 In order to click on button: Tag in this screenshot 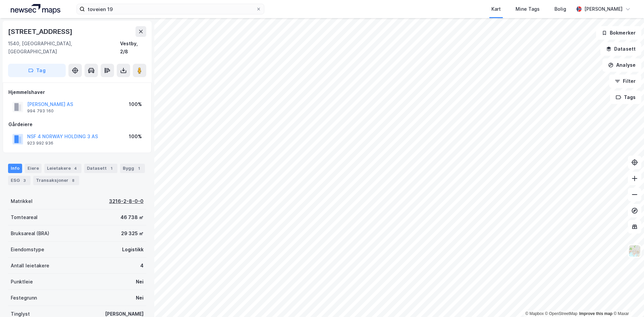, I will do `click(37, 70)`.